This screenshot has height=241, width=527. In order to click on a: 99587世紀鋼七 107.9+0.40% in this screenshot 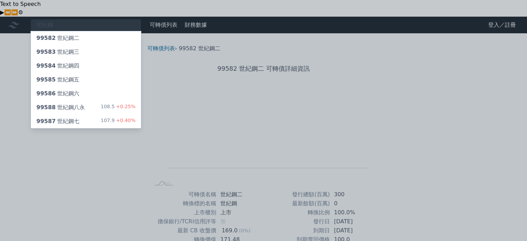, I will do `click(86, 121)`.